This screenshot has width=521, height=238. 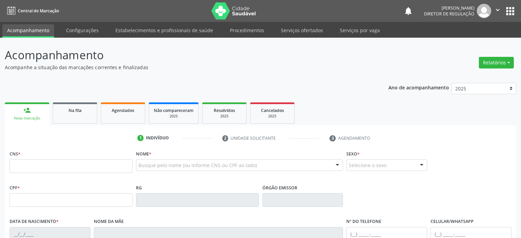 What do you see at coordinates (157, 138) in the screenshot?
I see `div: Indivíduo` at bounding box center [157, 138].